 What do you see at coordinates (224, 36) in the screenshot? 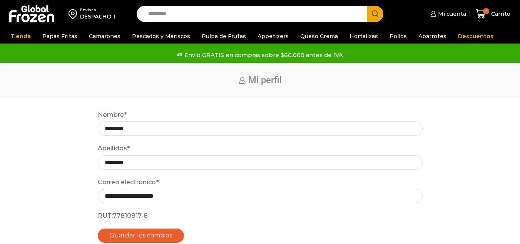
I see `a: Pulpa de Frutas` at bounding box center [224, 36].